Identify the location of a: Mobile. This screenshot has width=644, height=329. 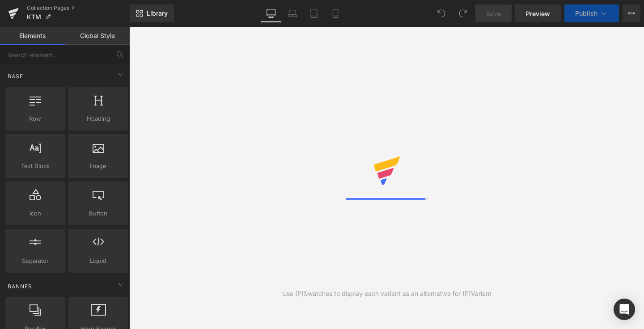
(336, 13).